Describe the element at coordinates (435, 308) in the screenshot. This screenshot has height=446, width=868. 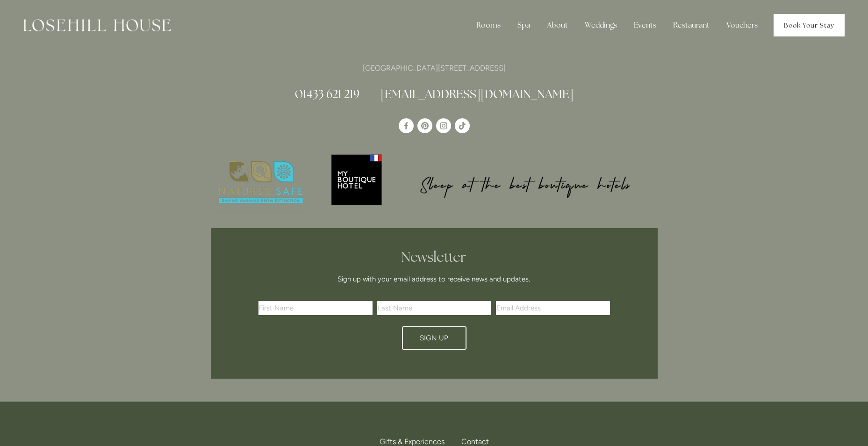
I see `input: Last Name` at that location.